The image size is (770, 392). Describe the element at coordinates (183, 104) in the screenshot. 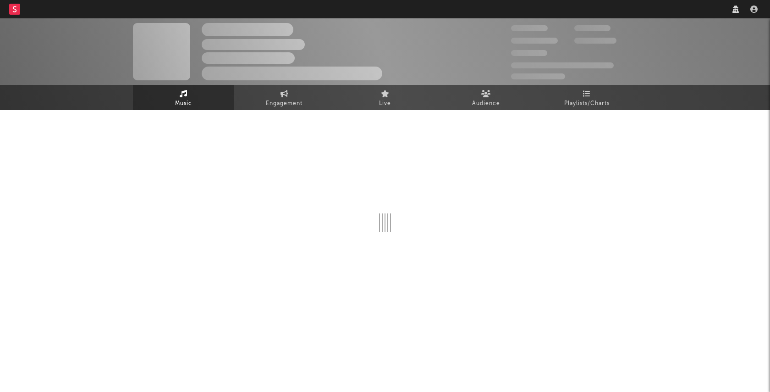

I see `span: Music` at that location.